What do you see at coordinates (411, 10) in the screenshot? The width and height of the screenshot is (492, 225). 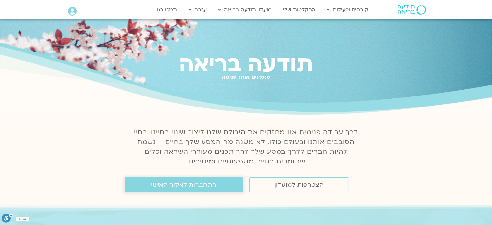 I see `img: תודעה בריאה` at bounding box center [411, 10].